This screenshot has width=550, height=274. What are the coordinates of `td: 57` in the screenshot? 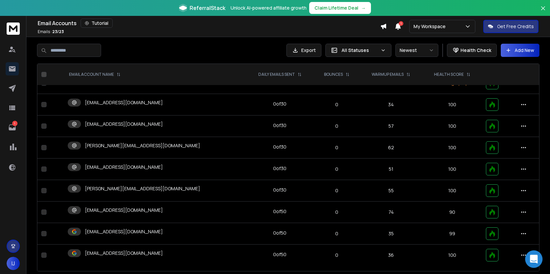 It's located at (391, 126).